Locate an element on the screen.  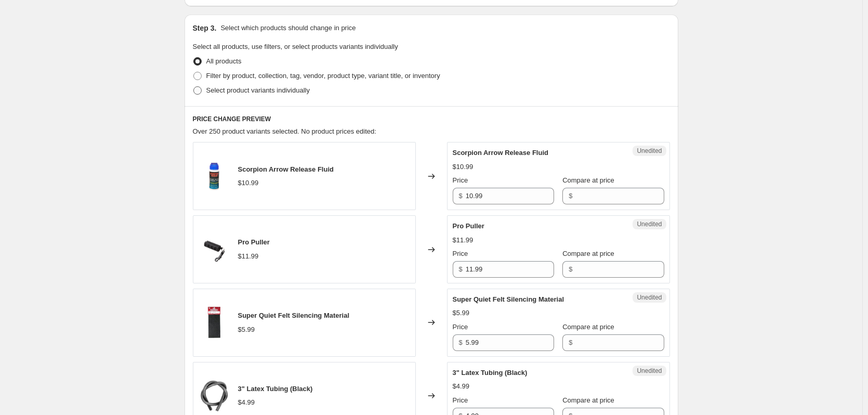
h6: PRICE CHANGE PREVIEW is located at coordinates (432, 119).